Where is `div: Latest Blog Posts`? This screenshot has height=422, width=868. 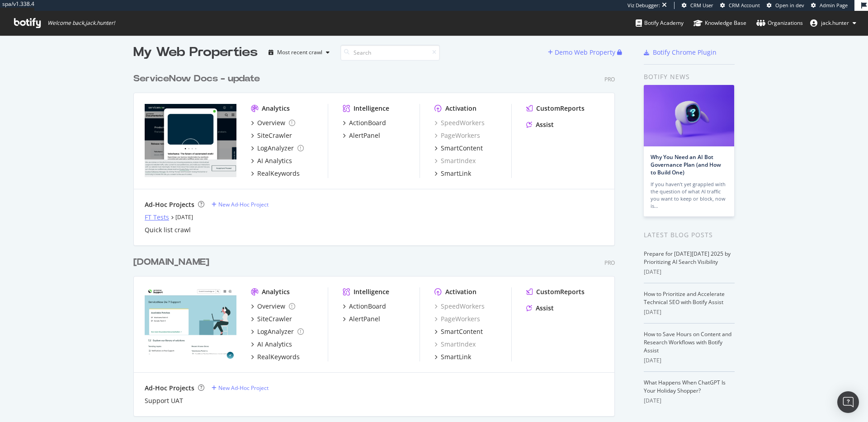
div: Latest Blog Posts is located at coordinates (689, 235).